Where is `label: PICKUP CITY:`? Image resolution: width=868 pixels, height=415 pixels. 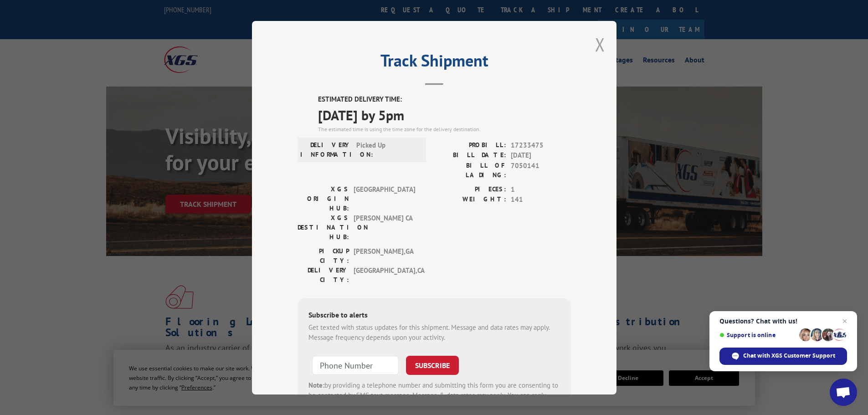
label: PICKUP CITY: is located at coordinates (323, 256).